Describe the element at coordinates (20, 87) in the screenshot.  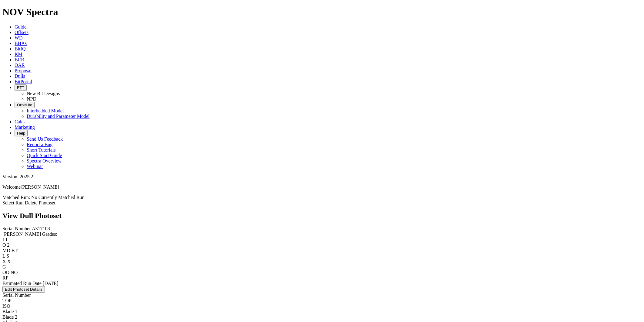
I see `button: FTT` at that location.